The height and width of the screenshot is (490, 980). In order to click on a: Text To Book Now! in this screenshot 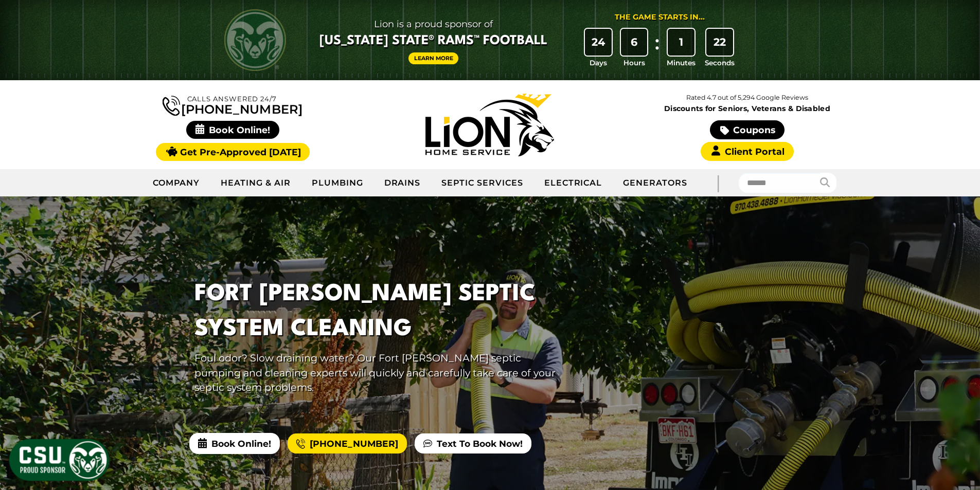, I will do `click(473, 444)`.